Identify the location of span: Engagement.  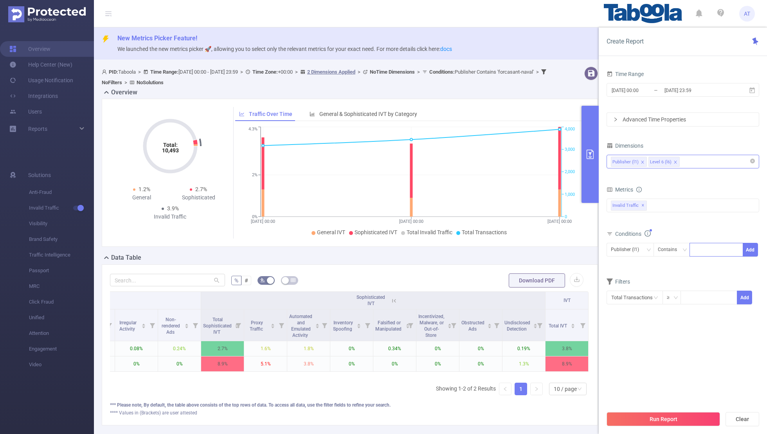
(61, 349).